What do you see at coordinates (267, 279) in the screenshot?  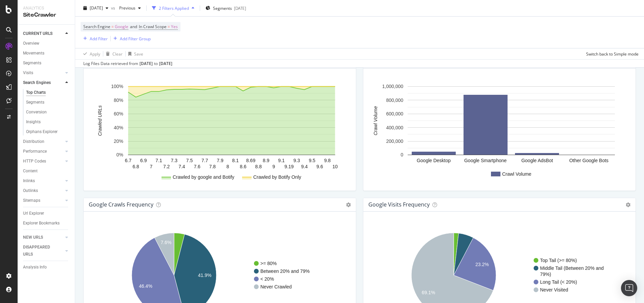 I see `text: < 20%` at bounding box center [267, 279].